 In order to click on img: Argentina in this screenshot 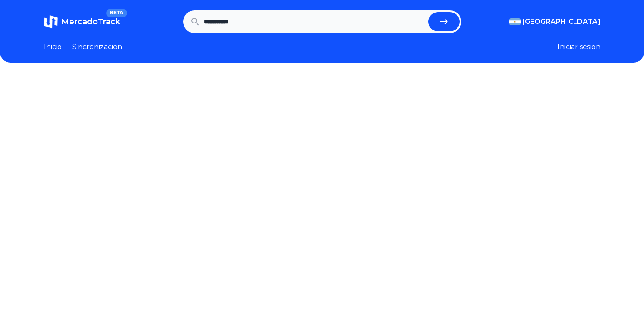, I will do `click(515, 22)`.